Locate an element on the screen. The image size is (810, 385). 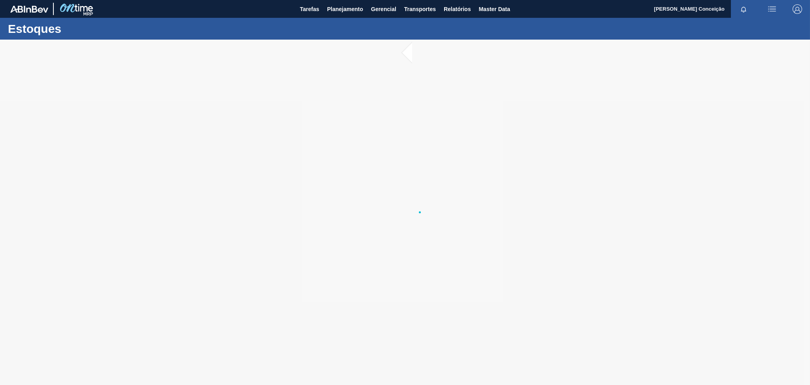
span: Master Data is located at coordinates (494, 9).